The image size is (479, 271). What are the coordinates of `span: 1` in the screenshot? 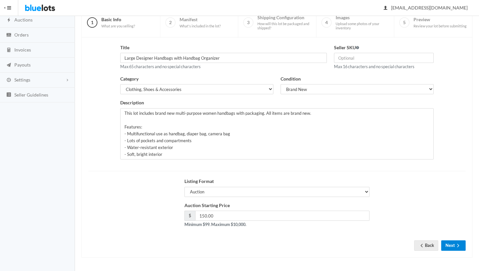 It's located at (92, 22).